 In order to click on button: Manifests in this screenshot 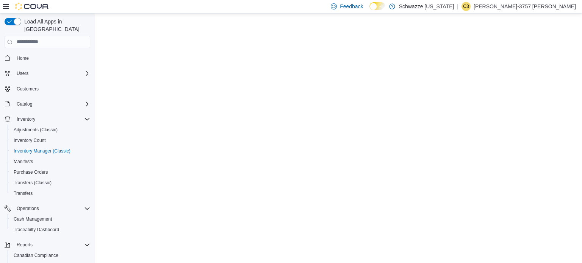, I will do `click(50, 162)`.